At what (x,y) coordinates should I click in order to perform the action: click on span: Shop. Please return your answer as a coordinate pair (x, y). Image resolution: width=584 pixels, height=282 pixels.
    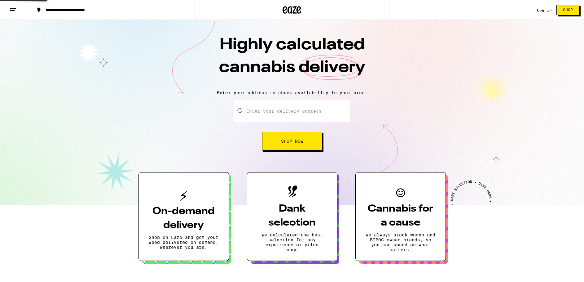
    Looking at the image, I should click on (568, 10).